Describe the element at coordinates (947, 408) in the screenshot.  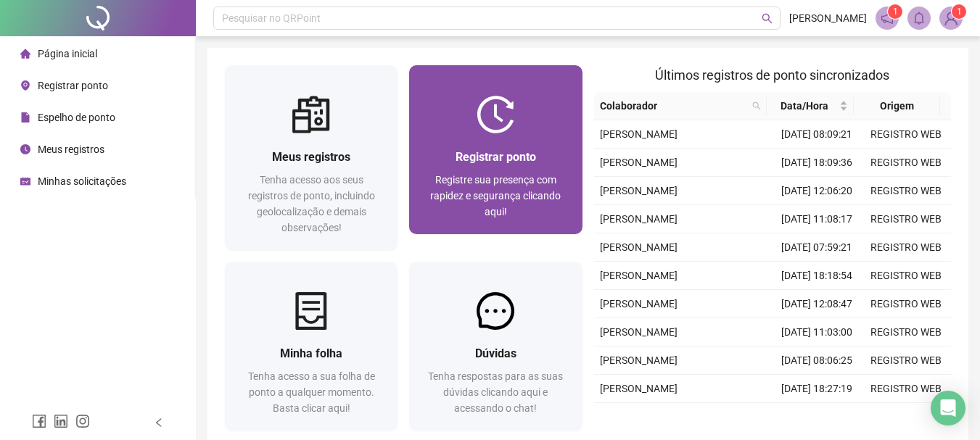
I see `div: Open Intercom Messenger` at that location.